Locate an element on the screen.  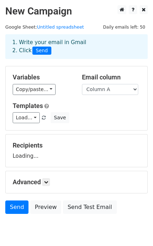
div: 1. Write your email in Gmail 2. Click is located at coordinates (77, 47).